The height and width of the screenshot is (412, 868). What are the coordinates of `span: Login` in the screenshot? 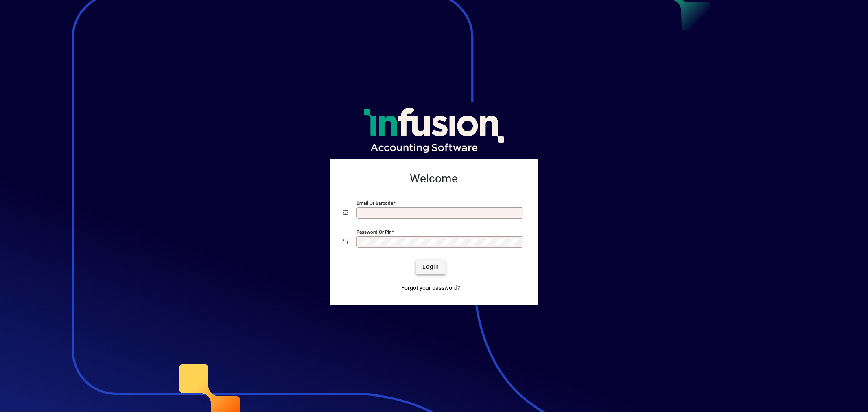 It's located at (431, 267).